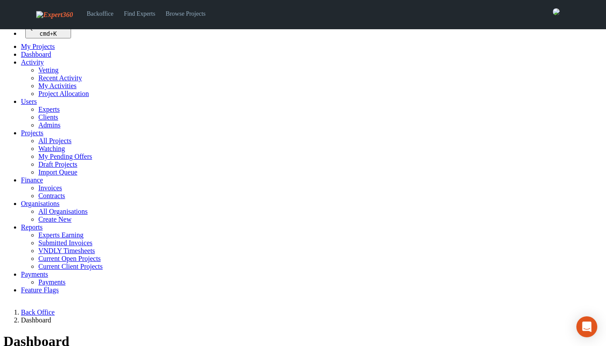 Image resolution: width=606 pixels, height=346 pixels. Describe the element at coordinates (40, 203) in the screenshot. I see `a: Organisations` at that location.